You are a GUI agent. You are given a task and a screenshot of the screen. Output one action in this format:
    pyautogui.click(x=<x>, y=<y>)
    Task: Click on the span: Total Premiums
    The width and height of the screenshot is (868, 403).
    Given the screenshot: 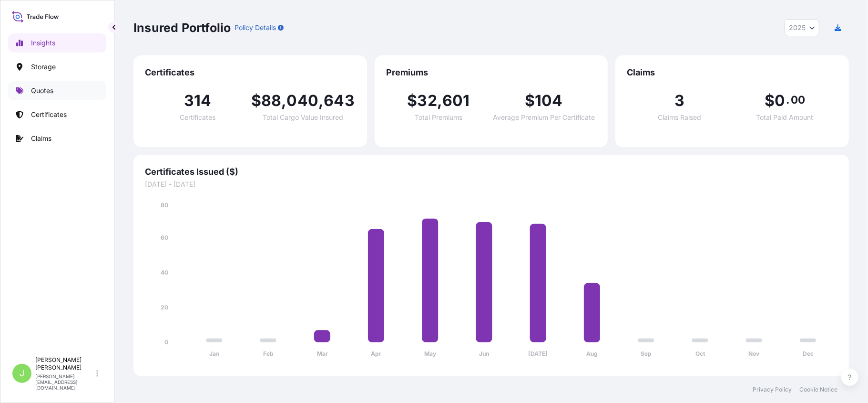 What is the action you would take?
    pyautogui.click(x=439, y=117)
    